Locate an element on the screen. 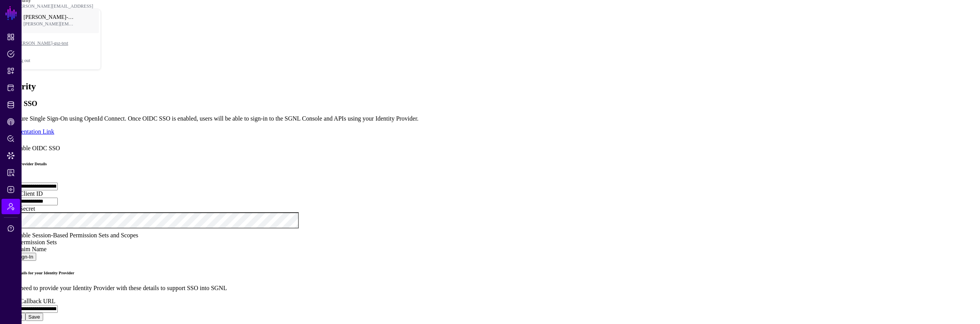  a: Admin is located at coordinates (11, 206).